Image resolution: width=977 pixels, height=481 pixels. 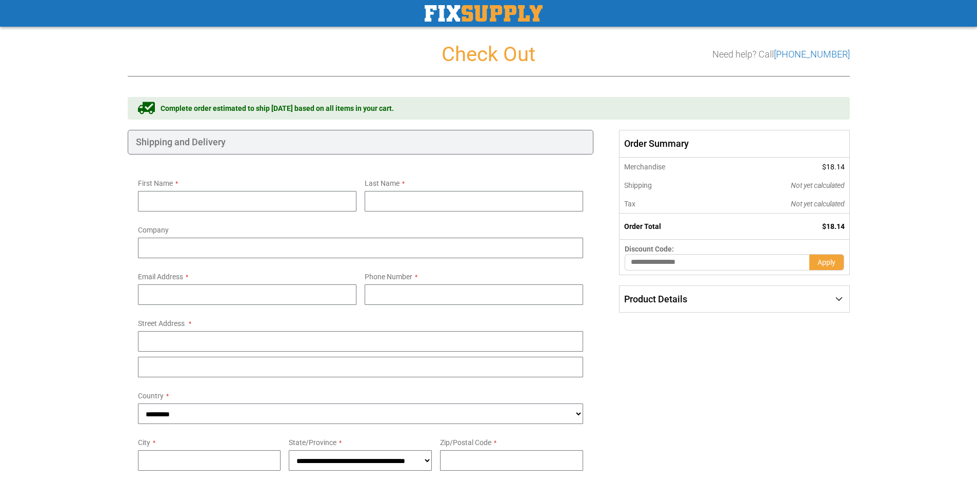 What do you see at coordinates (643, 226) in the screenshot?
I see `strong: Order Total` at bounding box center [643, 226].